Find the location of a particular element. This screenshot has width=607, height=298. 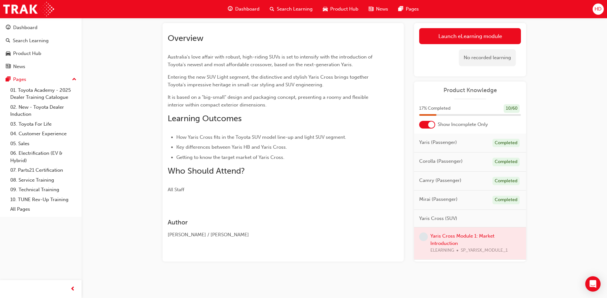

span: All Staff is located at coordinates (176, 190).